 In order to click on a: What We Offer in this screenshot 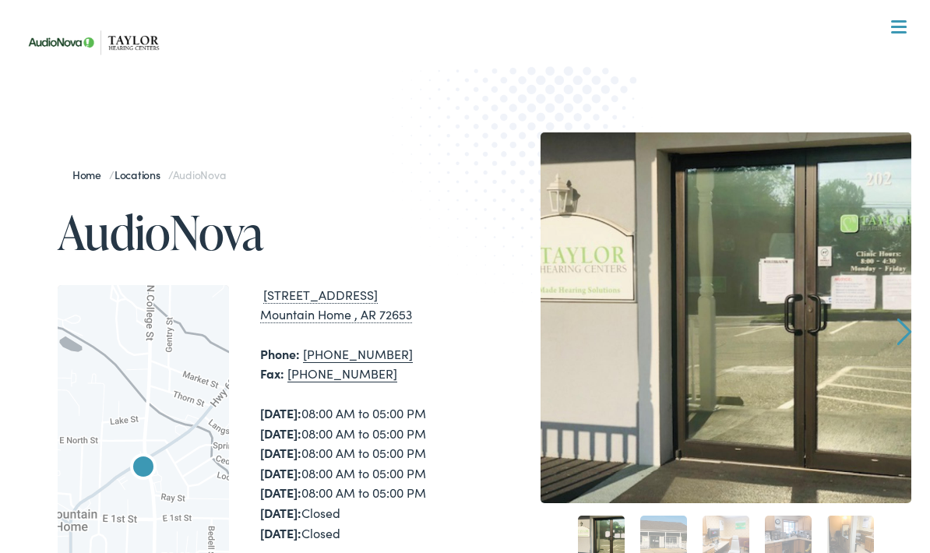, I will do `click(470, 86)`.